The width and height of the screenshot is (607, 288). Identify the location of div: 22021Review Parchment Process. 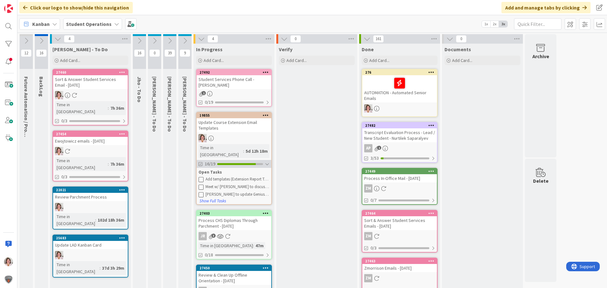
(90, 194).